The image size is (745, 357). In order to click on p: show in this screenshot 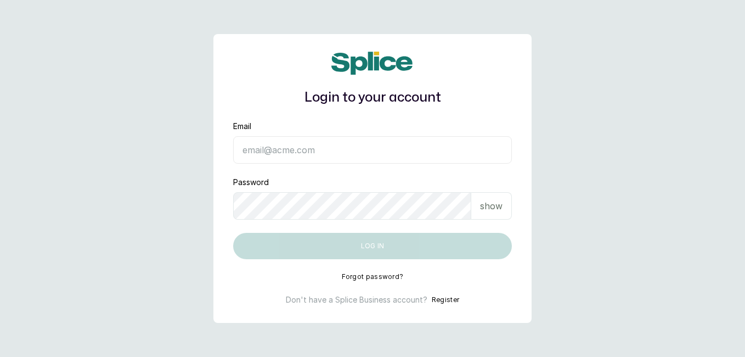, I will do `click(491, 206)`.